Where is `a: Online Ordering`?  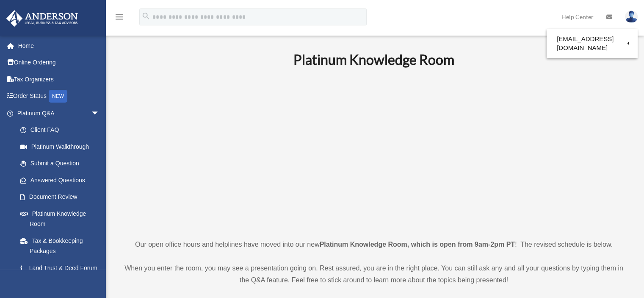 a: Online Ordering is located at coordinates (59, 63).